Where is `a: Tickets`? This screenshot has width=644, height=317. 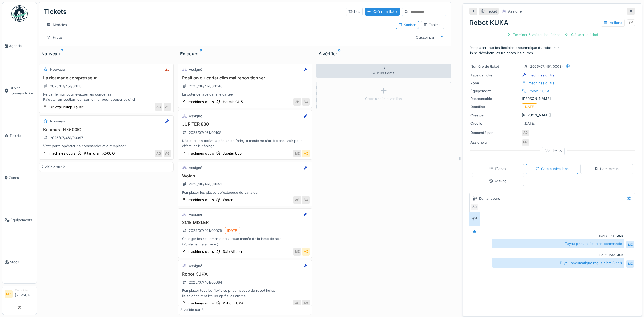 a: Tickets is located at coordinates (20, 136).